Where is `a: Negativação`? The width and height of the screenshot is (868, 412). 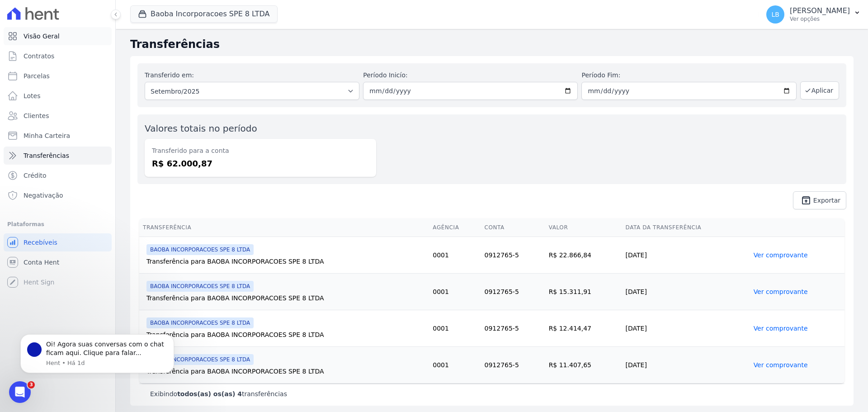 a: Negativação is located at coordinates (57, 196).